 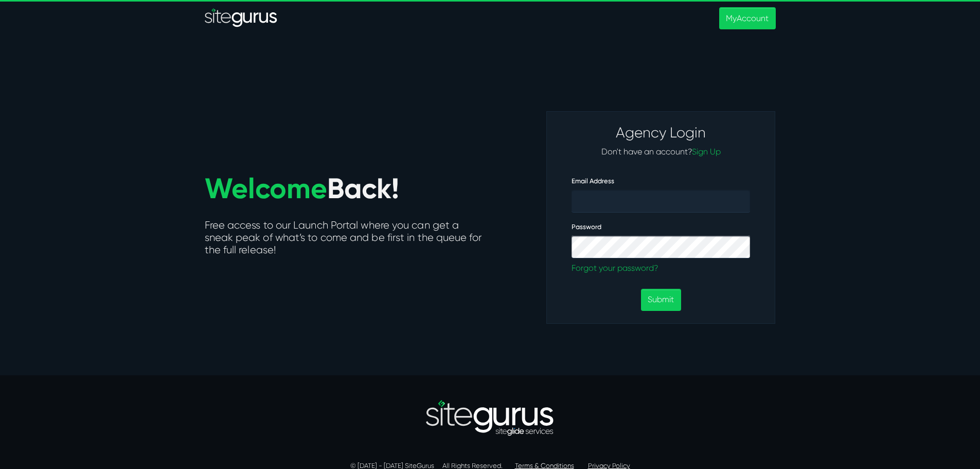 What do you see at coordinates (661, 152) in the screenshot?
I see `p: Don't have an account?` at bounding box center [661, 152].